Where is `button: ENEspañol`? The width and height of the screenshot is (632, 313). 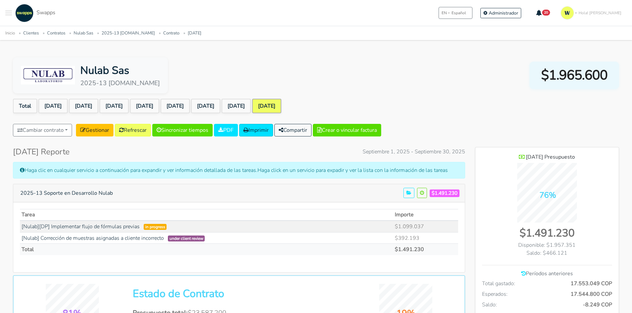
button: ENEspañol is located at coordinates (455, 13).